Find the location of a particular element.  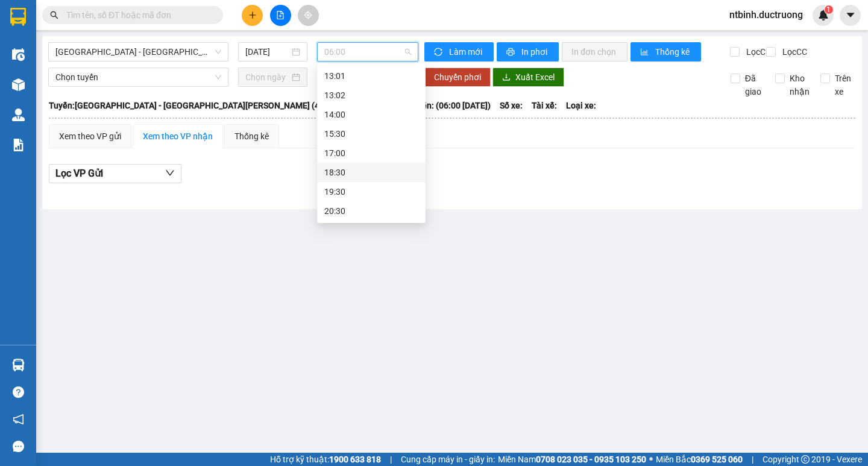

div: 13:01 is located at coordinates (371, 76).